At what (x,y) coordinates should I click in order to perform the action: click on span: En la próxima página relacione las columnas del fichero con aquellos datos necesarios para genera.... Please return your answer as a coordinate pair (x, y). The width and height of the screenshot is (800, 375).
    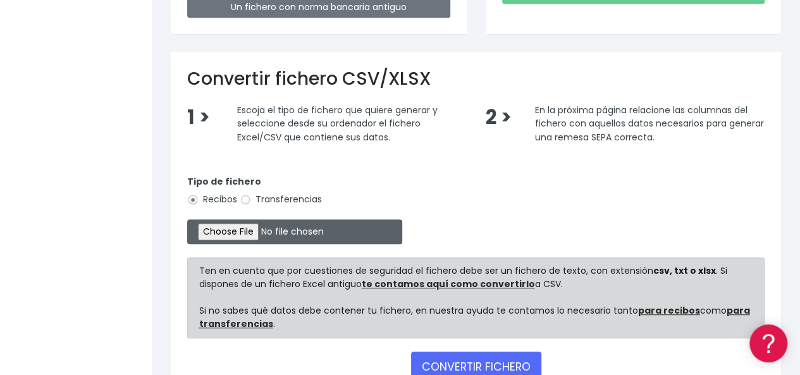
    Looking at the image, I should click on (649, 123).